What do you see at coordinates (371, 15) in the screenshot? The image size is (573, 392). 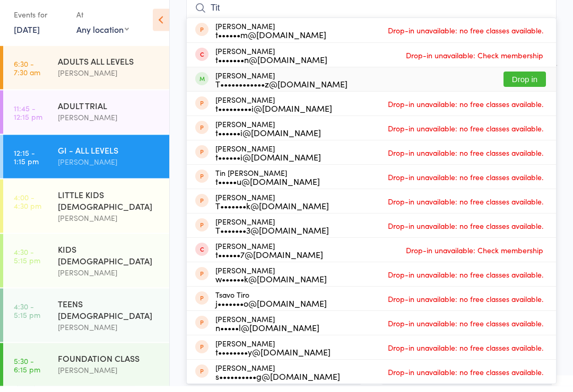 I see `input: Search` at bounding box center [371, 15].